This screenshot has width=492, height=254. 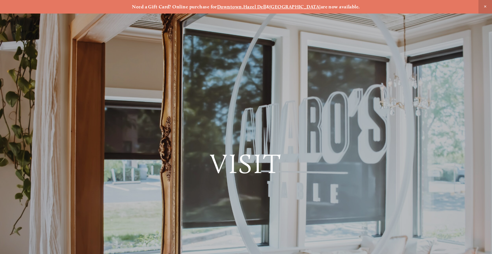 I want to click on span: Visit, so click(x=246, y=163).